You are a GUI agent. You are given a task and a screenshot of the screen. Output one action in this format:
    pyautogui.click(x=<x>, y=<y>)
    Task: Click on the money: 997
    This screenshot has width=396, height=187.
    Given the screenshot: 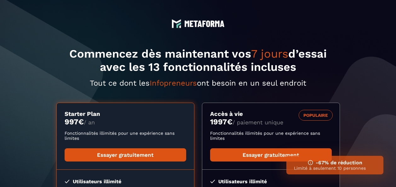 What is the action you would take?
    pyautogui.click(x=74, y=122)
    